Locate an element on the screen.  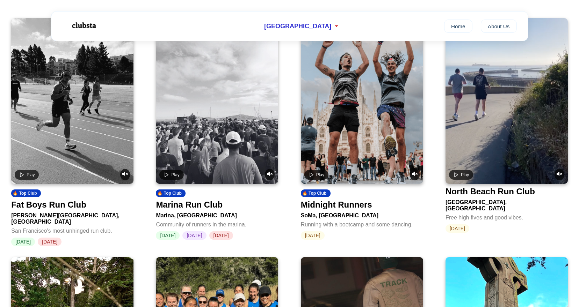
div: North Beach Run Club is located at coordinates (490, 192).